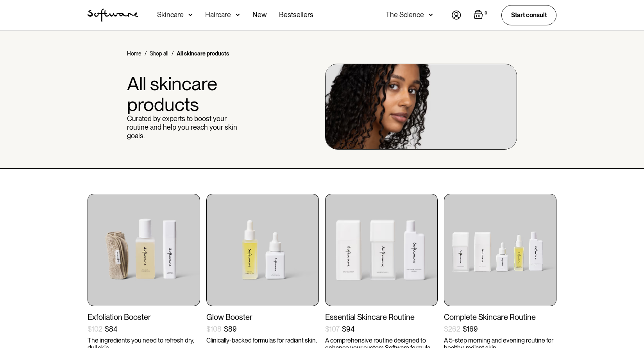 This screenshot has width=644, height=348. What do you see at coordinates (263, 317) in the screenshot?
I see `div: Glow Booster` at bounding box center [263, 317].